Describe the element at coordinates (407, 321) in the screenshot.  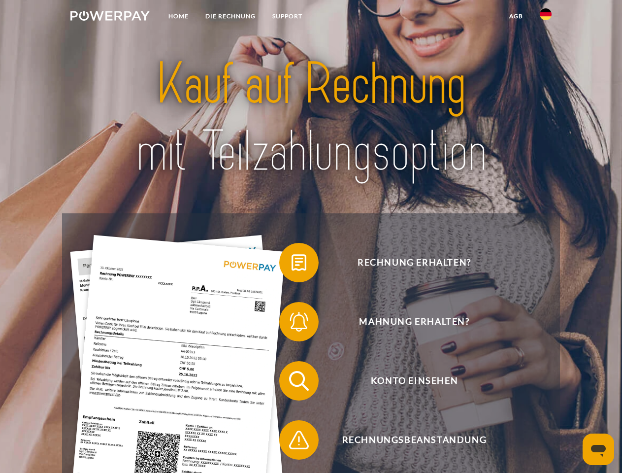
I see `button: Mahnung erhalten?` at that location.